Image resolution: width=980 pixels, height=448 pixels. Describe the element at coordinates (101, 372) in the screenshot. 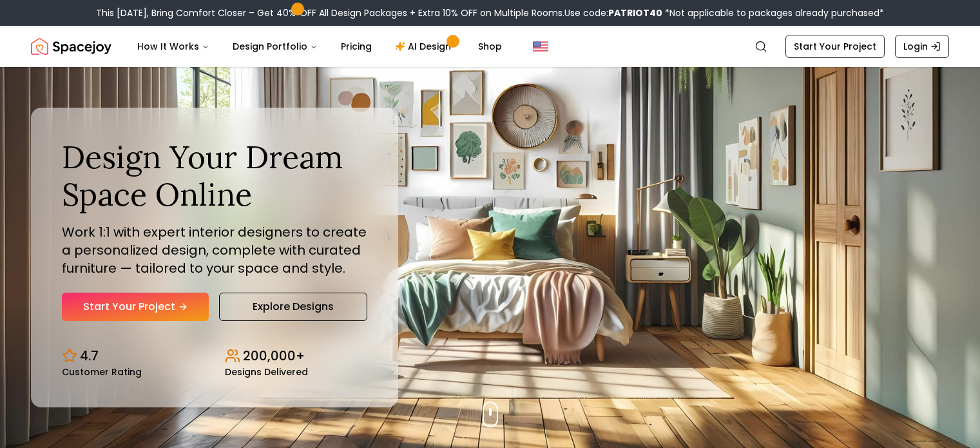

I see `small: Customer Rating` at that location.